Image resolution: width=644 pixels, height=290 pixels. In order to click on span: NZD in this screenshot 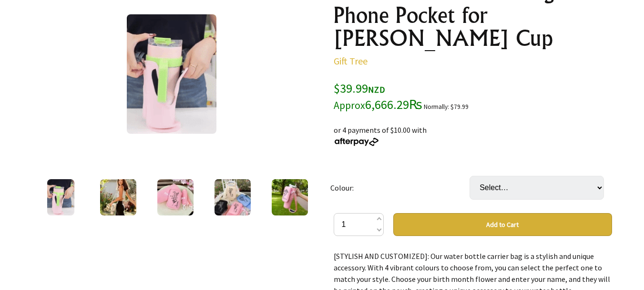, I will do `click(377, 89)`.